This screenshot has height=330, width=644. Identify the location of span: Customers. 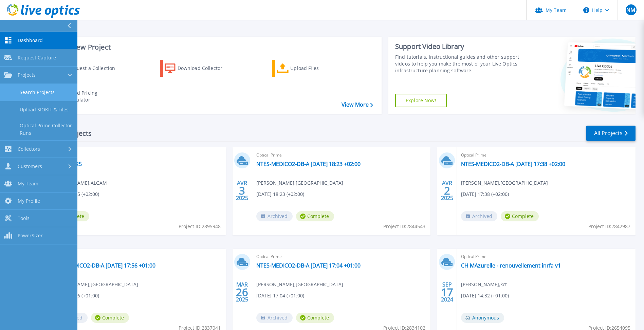
(30, 166).